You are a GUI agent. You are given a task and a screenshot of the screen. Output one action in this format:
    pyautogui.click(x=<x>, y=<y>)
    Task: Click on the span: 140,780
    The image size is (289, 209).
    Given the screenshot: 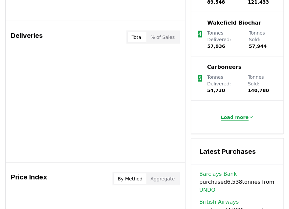 What is the action you would take?
    pyautogui.click(x=259, y=90)
    